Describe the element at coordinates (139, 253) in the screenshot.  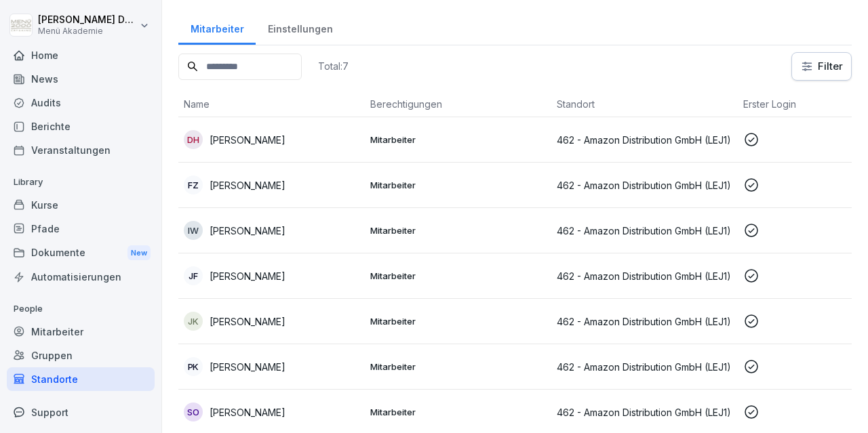
I see `div: New` at that location.